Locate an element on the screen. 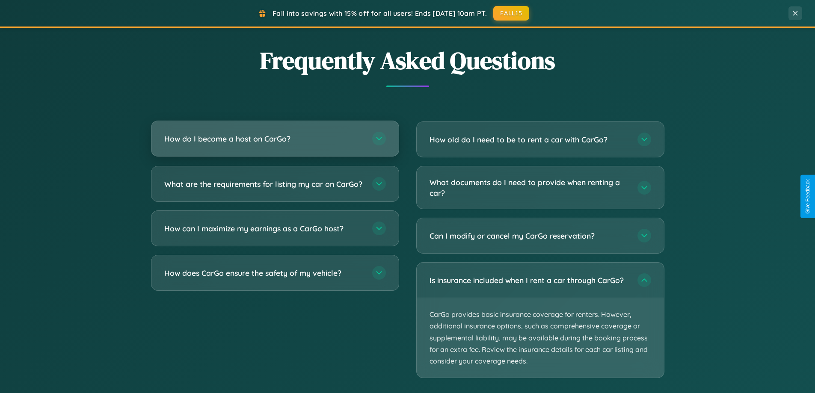 The width and height of the screenshot is (815, 393). h3: Can I modify or cancel my CarGo reservation? is located at coordinates (529, 236).